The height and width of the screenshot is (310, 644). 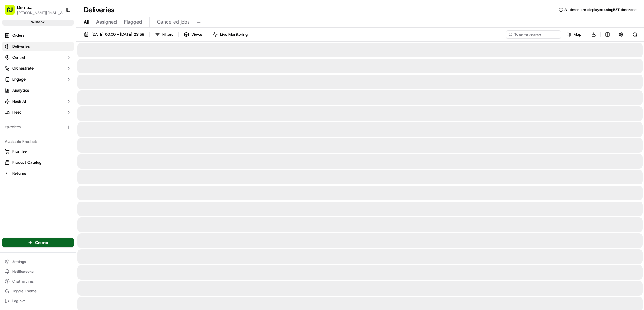 I want to click on button: Map, so click(x=573, y=35).